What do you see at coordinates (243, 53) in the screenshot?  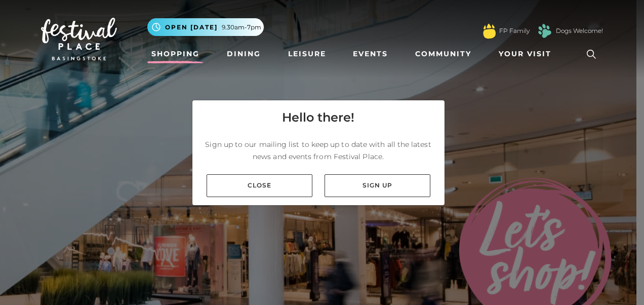 I see `a: Dining` at bounding box center [243, 53].